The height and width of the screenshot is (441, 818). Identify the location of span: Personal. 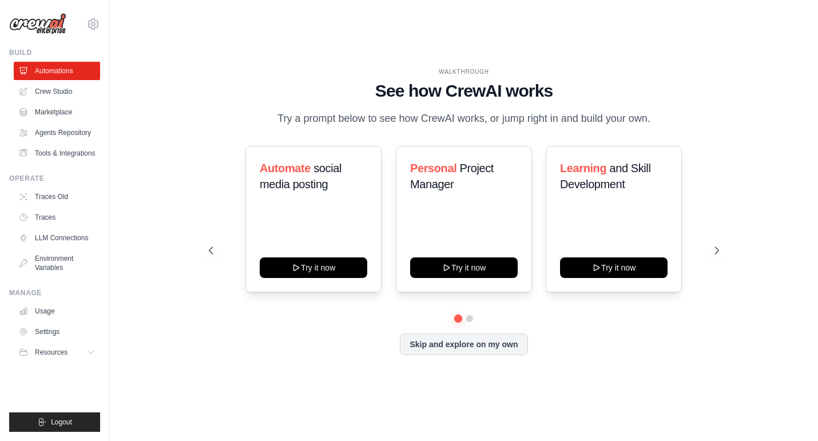
(433, 168).